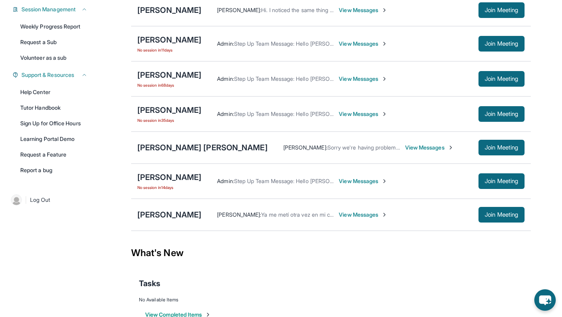  What do you see at coordinates (54, 108) in the screenshot?
I see `a: Tutor Handbook` at bounding box center [54, 108].